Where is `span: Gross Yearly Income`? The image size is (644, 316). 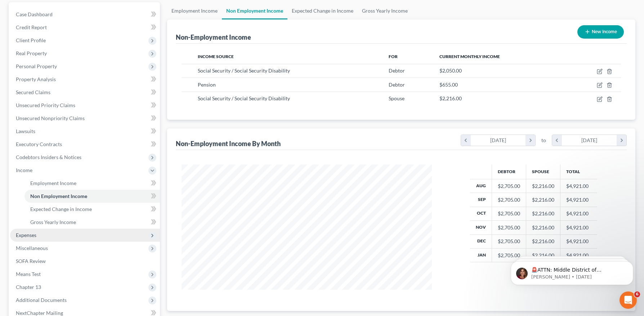
span: Gross Yearly Income is located at coordinates (53, 222).